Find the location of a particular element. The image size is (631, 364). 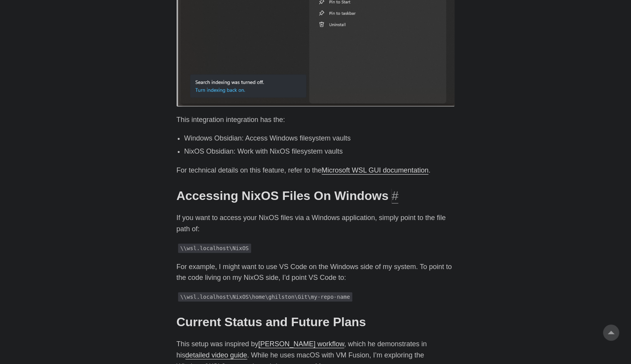

code: \\wsl.localhost\NixOS is located at coordinates (214, 249).